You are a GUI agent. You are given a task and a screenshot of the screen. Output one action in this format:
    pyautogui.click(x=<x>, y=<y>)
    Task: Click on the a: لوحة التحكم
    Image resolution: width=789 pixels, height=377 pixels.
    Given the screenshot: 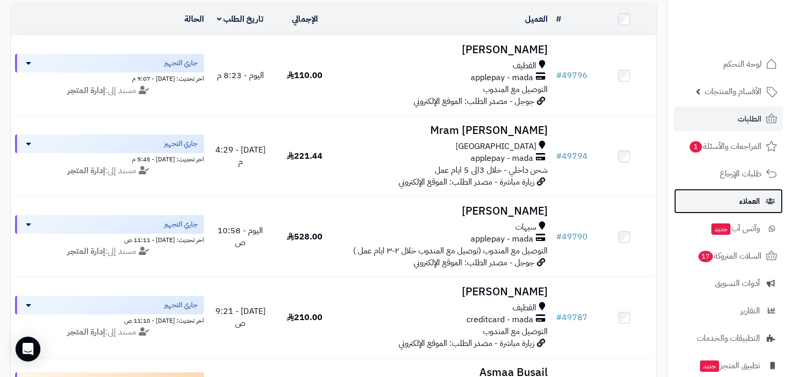 What is the action you would take?
    pyautogui.click(x=728, y=64)
    